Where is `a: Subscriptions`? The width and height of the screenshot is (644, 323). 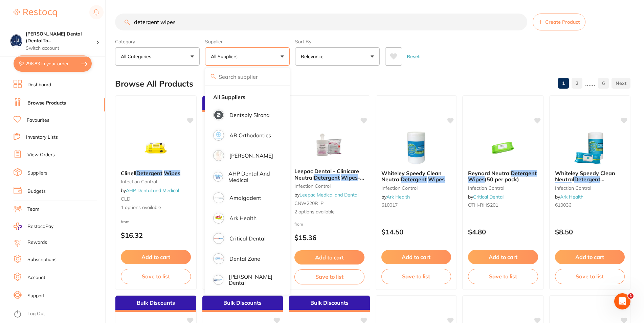
a: Subscriptions is located at coordinates (42, 259).